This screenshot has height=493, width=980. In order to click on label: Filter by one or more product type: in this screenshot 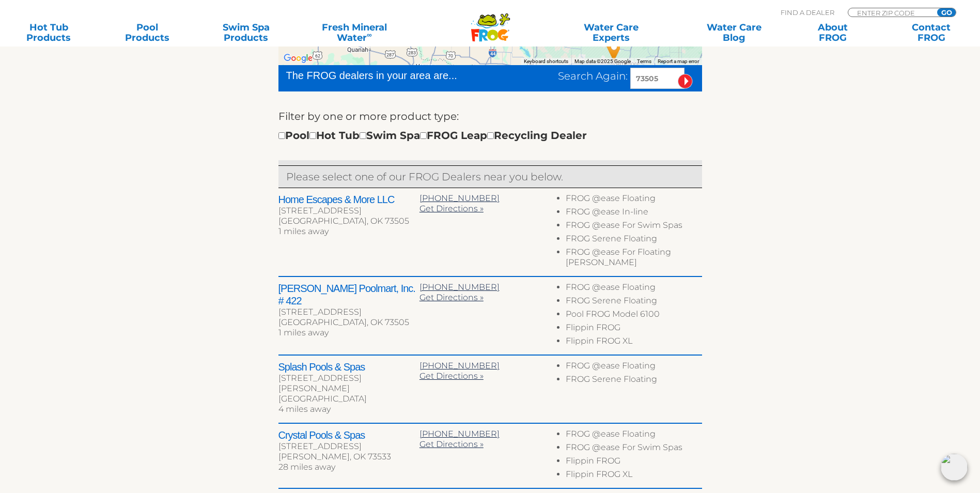, I will do `click(368, 116)`.